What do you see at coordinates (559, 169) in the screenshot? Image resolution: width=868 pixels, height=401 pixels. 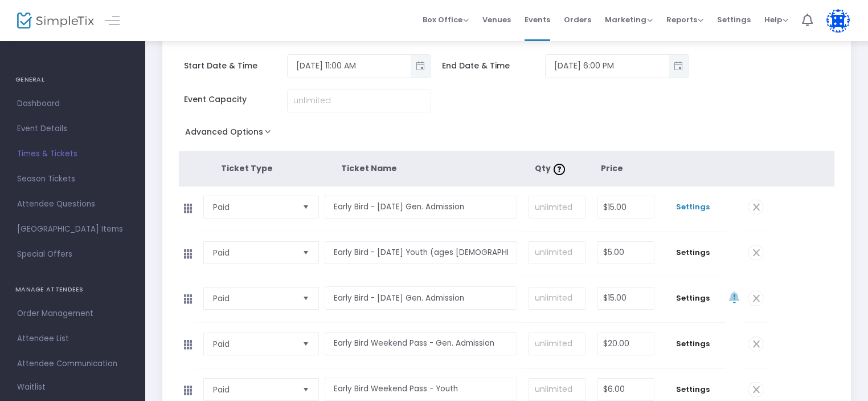 I see `img: question-mark` at bounding box center [559, 169].